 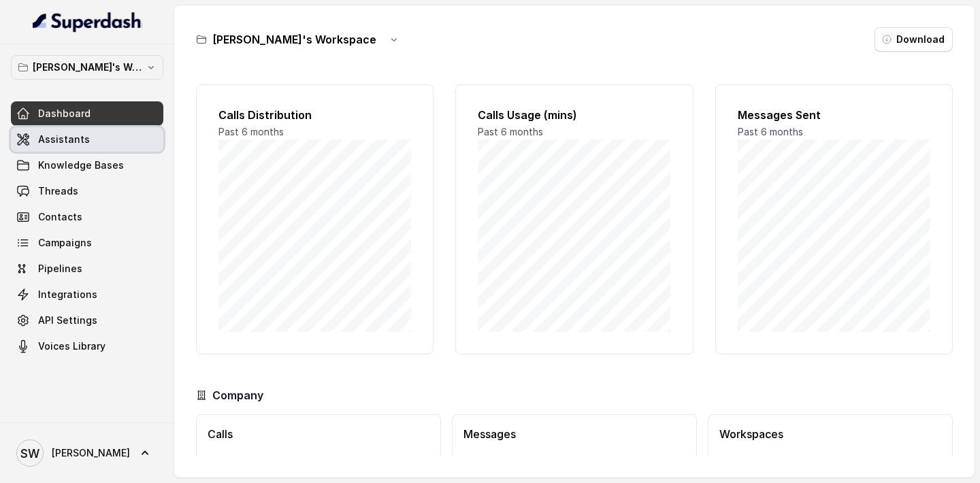 What do you see at coordinates (60, 217) in the screenshot?
I see `span: Contacts` at bounding box center [60, 217].